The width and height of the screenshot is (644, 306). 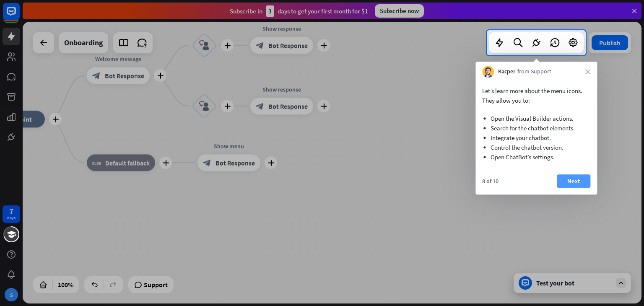 I want to click on p: Let’s learn more about the menu icons. They allow you to:, so click(x=536, y=96).